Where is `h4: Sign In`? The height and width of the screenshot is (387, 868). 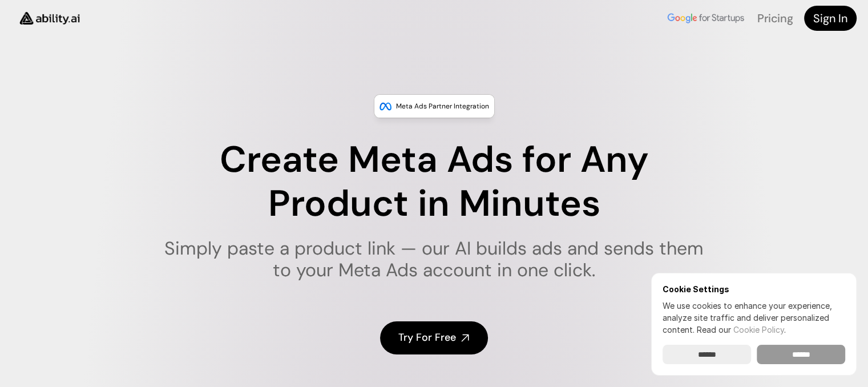 h4: Sign In is located at coordinates (831, 18).